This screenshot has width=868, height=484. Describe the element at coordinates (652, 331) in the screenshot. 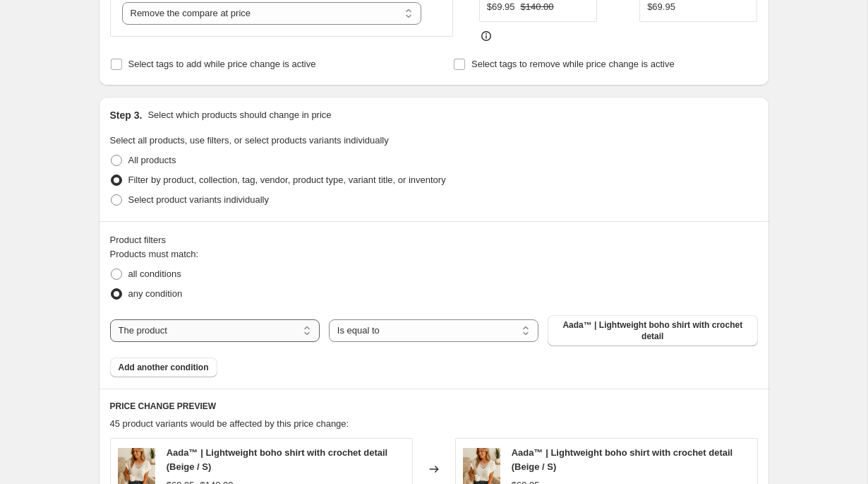

I see `span: Aada™ | Lightweight boho shirt with crochet detail` at that location.